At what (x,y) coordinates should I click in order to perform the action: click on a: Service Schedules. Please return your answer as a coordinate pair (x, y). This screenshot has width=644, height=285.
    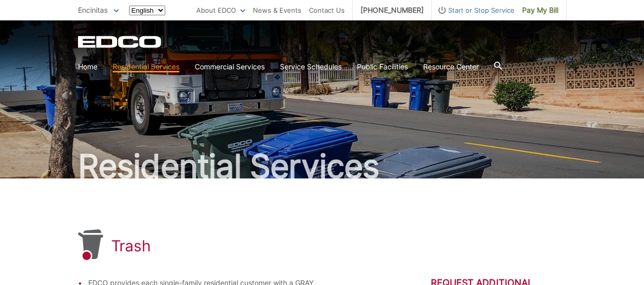
    Looking at the image, I should click on (311, 67).